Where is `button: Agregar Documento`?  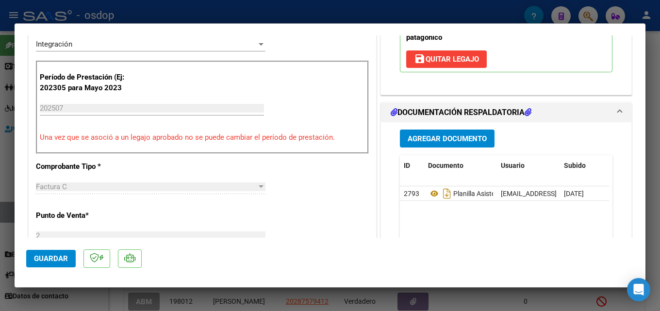
button: Agregar Documento is located at coordinates (447, 138).